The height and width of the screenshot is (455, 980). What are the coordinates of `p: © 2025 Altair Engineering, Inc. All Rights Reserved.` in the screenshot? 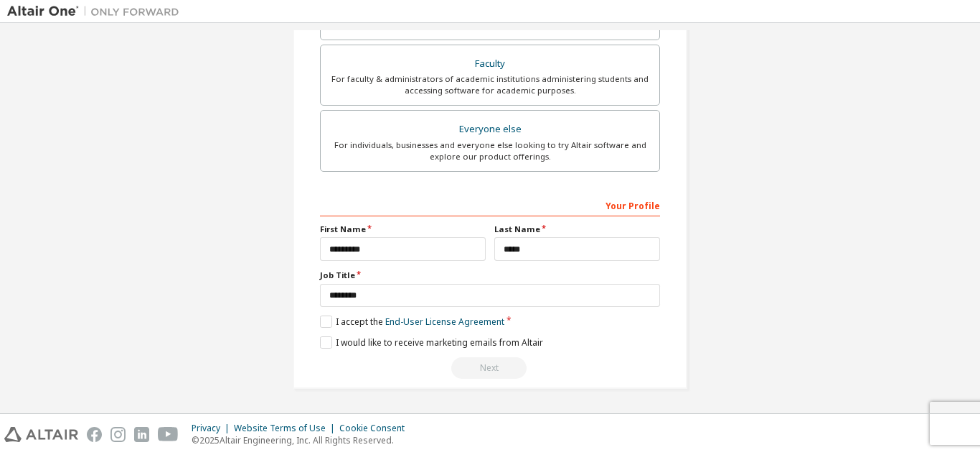 It's located at (302, 439).